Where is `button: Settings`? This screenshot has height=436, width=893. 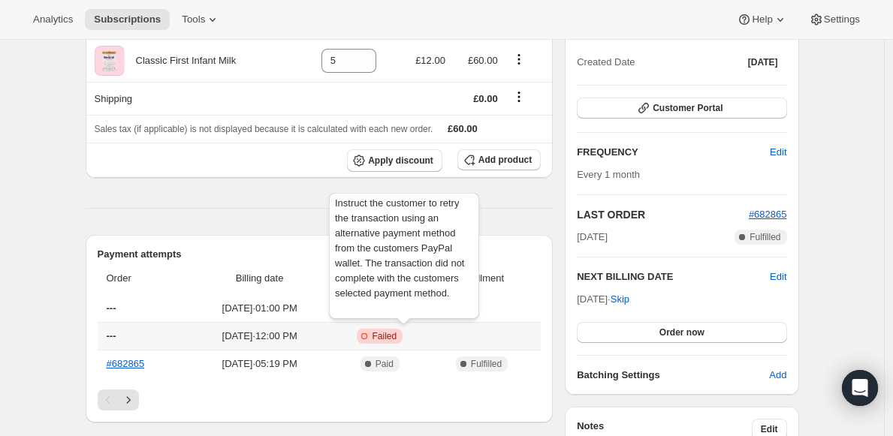
button: Settings is located at coordinates (834, 20).